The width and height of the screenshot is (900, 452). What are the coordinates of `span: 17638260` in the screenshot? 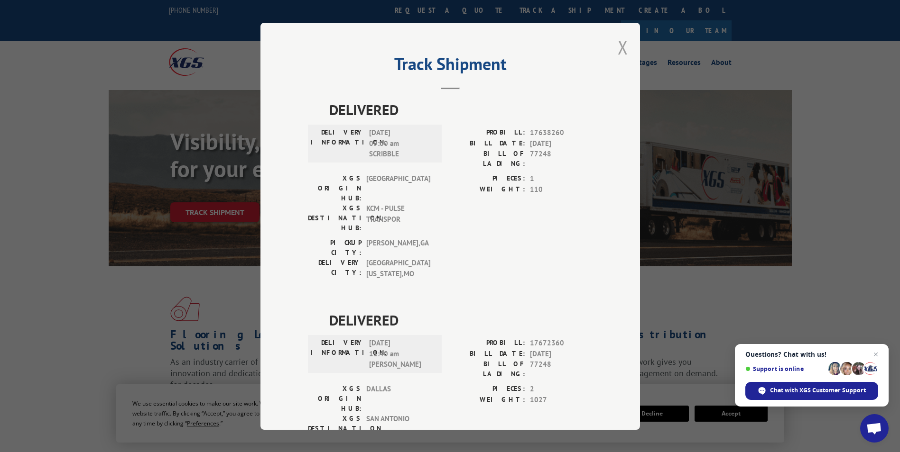 It's located at (561, 133).